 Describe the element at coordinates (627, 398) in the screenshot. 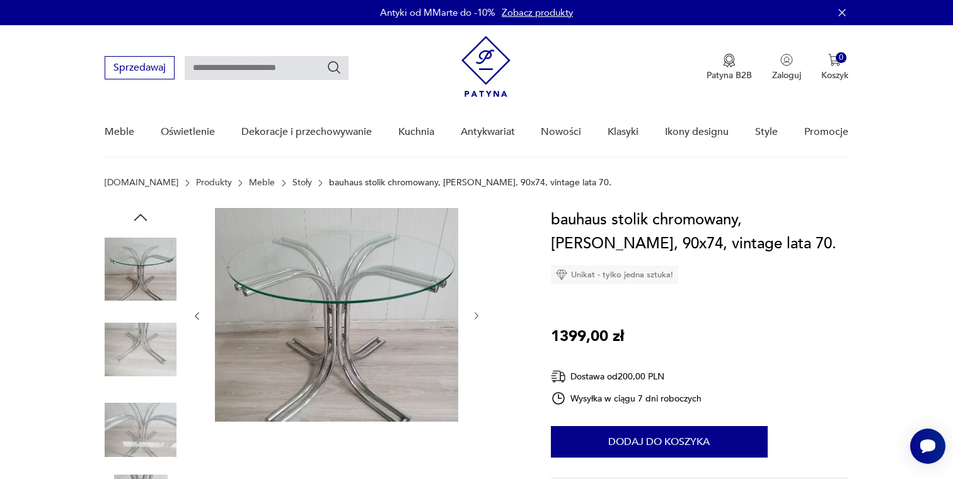

I see `div: Wysyłka w ciągu 7 dni roboczych` at that location.